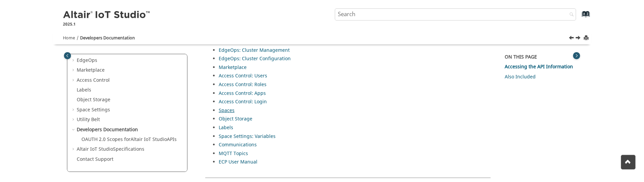 Image resolution: width=644 pixels, height=182 pixels. Describe the element at coordinates (579, 38) in the screenshot. I see `a: Next topic: OAUTH 2.0 Scopes for Altair IoT Studio APIs` at that location.